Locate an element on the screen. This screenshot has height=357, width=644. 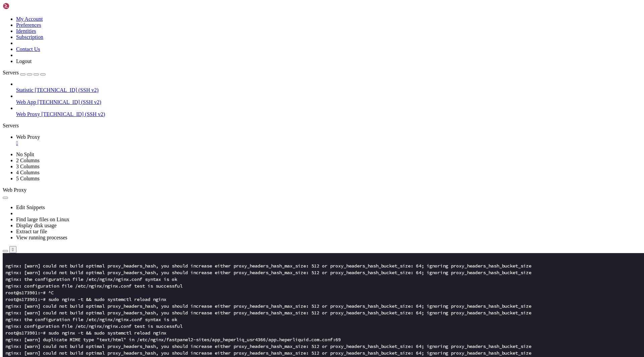
span: /etc/nginx/conf.d/ssl.conf is located at coordinates (38, 274).